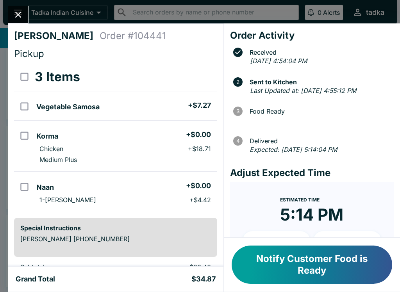 This screenshot has height=292, width=400. I want to click on p: $30.40, so click(172, 267).